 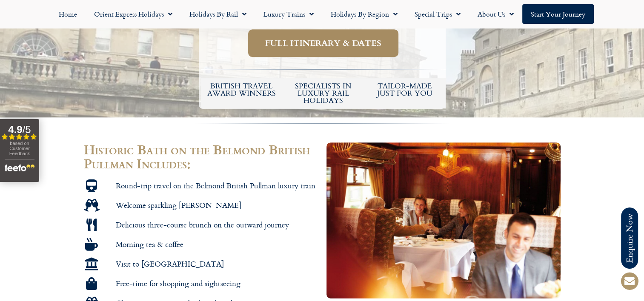 What do you see at coordinates (558, 14) in the screenshot?
I see `a: Start your Journey` at bounding box center [558, 14].